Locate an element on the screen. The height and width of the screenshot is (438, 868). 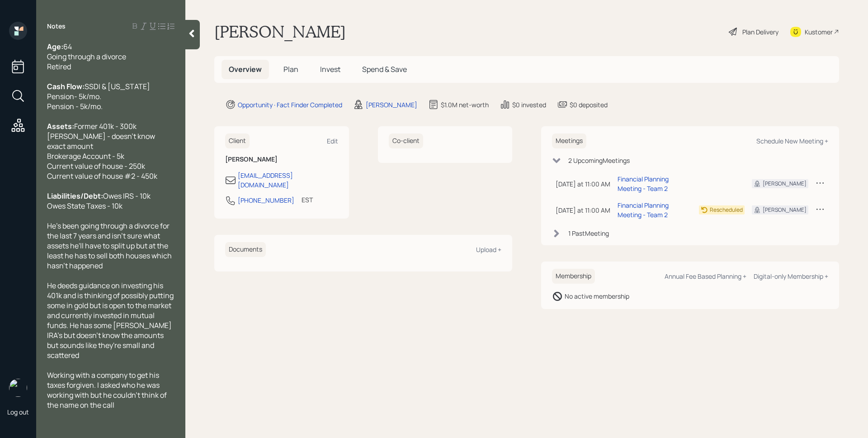
span: Invest is located at coordinates (330, 69).